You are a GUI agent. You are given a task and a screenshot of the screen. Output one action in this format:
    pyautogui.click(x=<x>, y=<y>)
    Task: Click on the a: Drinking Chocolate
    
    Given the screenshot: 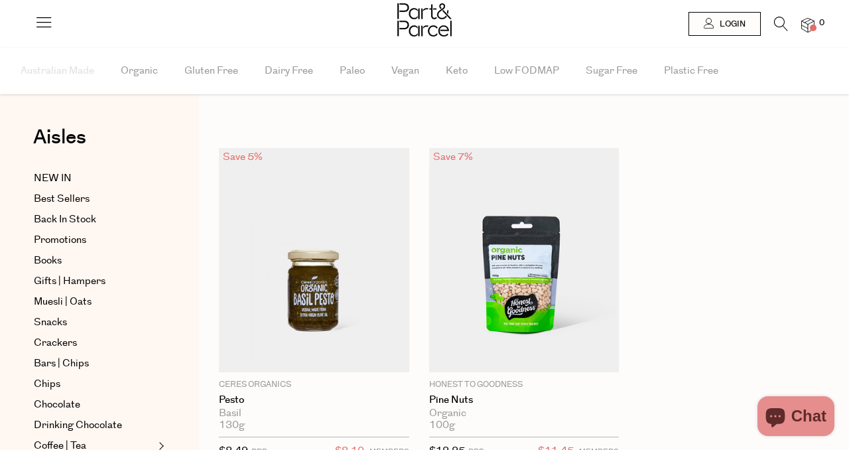 What is the action you would take?
    pyautogui.click(x=94, y=425)
    